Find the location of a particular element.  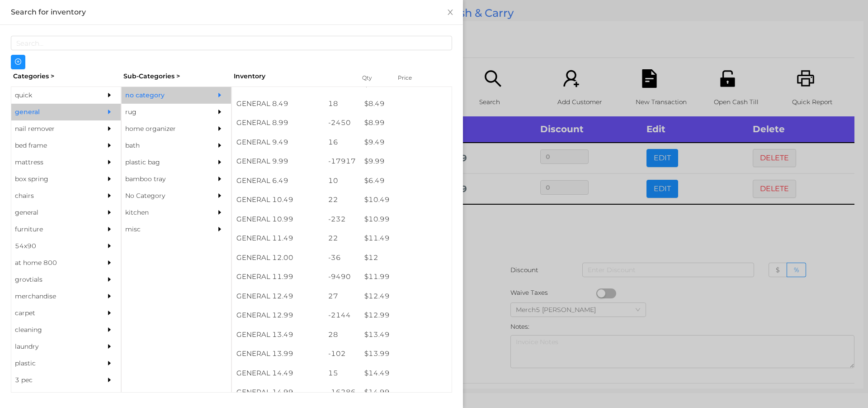

div: nail remover is located at coordinates (52, 128).